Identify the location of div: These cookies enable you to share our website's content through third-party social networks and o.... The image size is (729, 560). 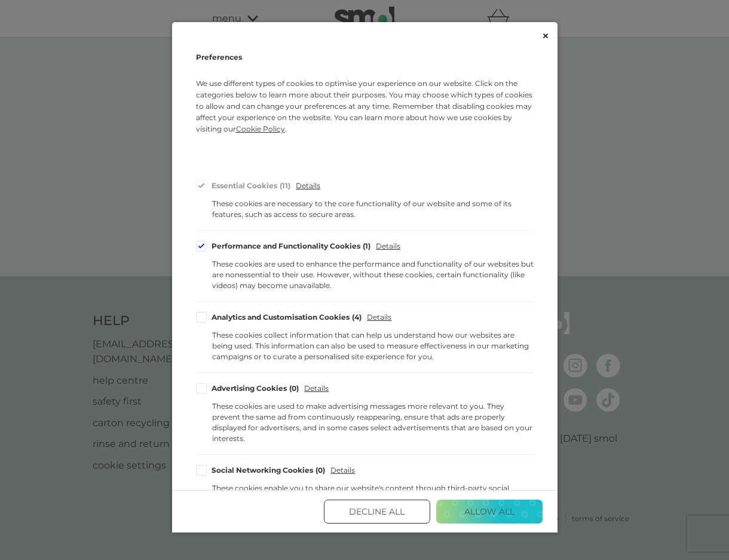
(373, 493).